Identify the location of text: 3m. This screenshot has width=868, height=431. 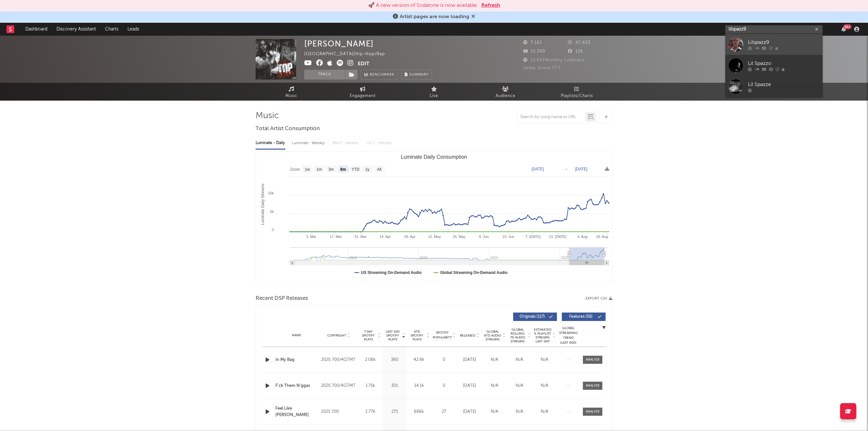
(331, 169).